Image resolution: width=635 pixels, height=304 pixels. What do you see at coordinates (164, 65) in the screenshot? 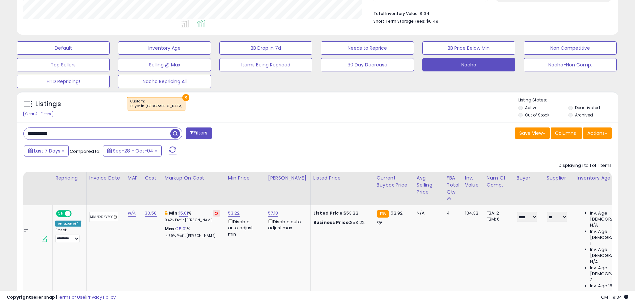
I see `button: Selling @ Max` at bounding box center [164, 65].